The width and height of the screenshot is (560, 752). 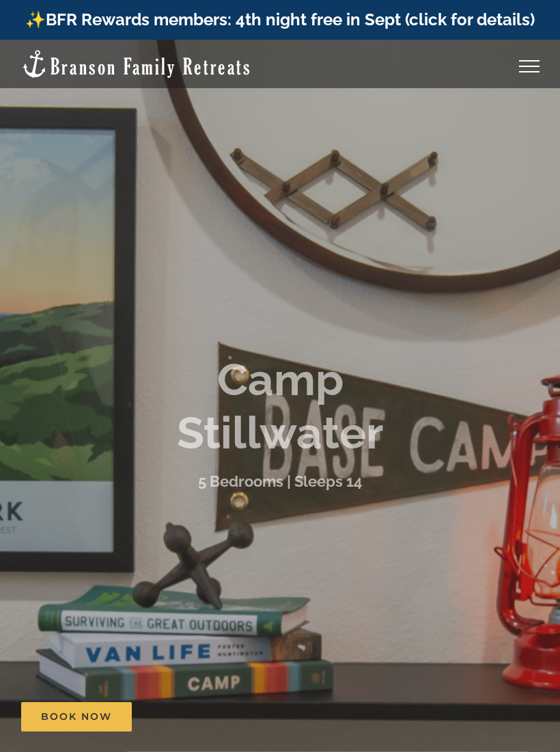 What do you see at coordinates (280, 19) in the screenshot?
I see `a: ✨BFR Rewards members: 4th night free in Sept (click for details)` at bounding box center [280, 19].